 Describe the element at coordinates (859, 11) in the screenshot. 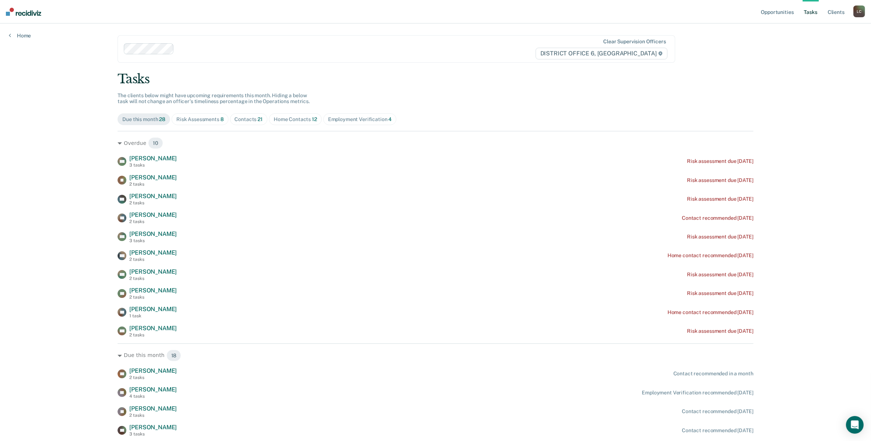

I see `div: L C` at that location.